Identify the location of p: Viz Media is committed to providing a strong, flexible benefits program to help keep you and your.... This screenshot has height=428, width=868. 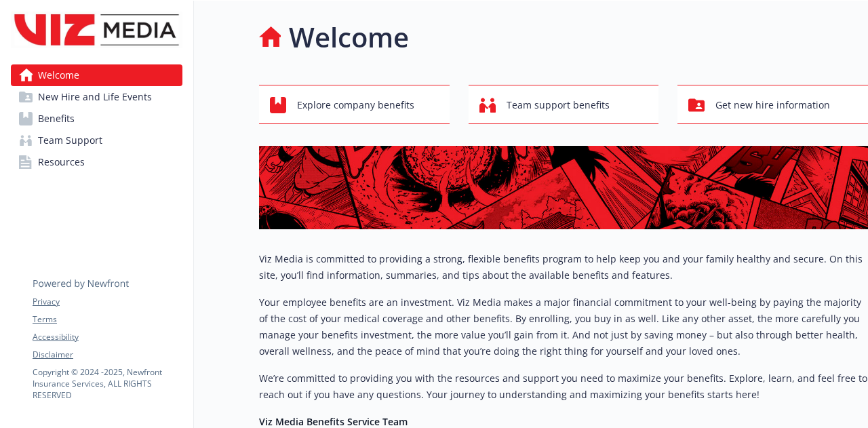
(564, 267).